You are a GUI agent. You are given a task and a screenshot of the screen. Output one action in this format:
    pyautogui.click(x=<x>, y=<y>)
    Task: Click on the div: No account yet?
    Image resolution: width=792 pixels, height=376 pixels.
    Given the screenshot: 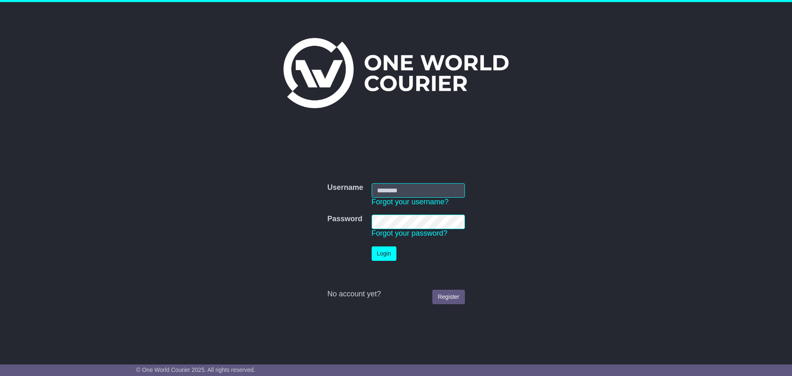 What is the action you would take?
    pyautogui.click(x=395, y=294)
    